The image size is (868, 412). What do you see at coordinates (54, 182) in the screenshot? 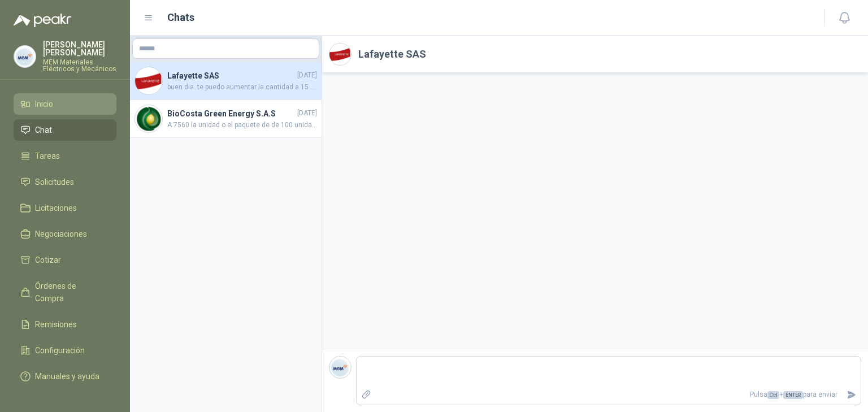
I see `span: Solicitudes` at bounding box center [54, 182].